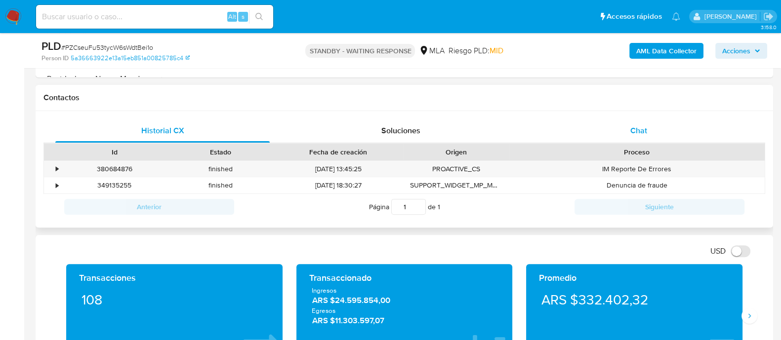  I want to click on div: Denuncia de fraude, so click(637, 185).